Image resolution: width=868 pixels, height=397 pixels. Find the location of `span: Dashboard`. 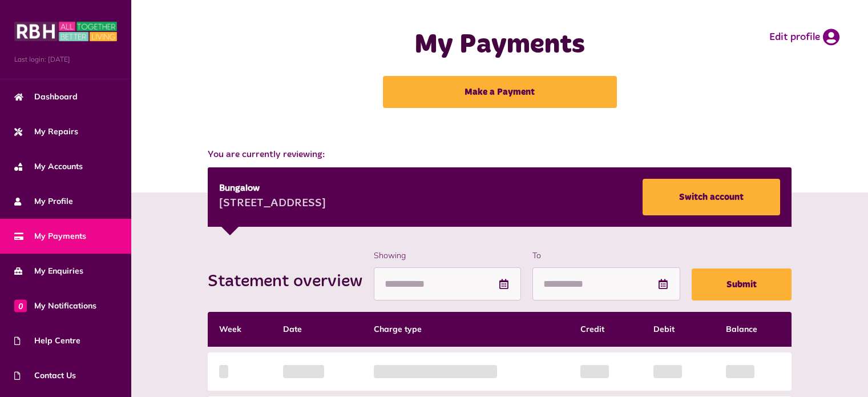

span: Dashboard is located at coordinates (46, 96).